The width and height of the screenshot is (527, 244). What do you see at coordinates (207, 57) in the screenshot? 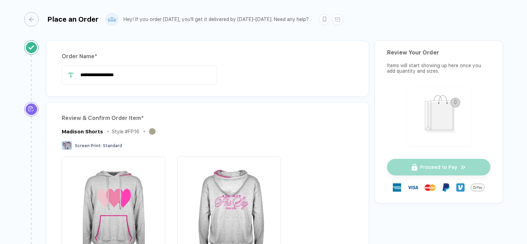
I see `div: Order Name` at bounding box center [207, 57].